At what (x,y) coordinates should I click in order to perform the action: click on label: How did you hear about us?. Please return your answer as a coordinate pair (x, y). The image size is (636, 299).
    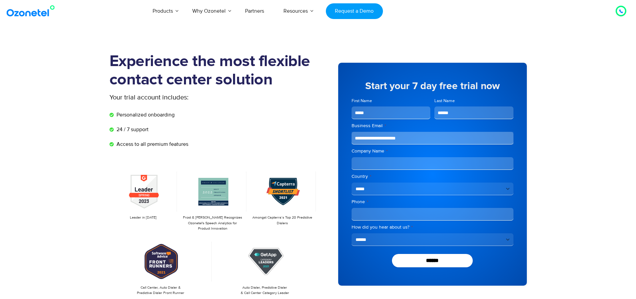
    Looking at the image, I should click on (433, 227).